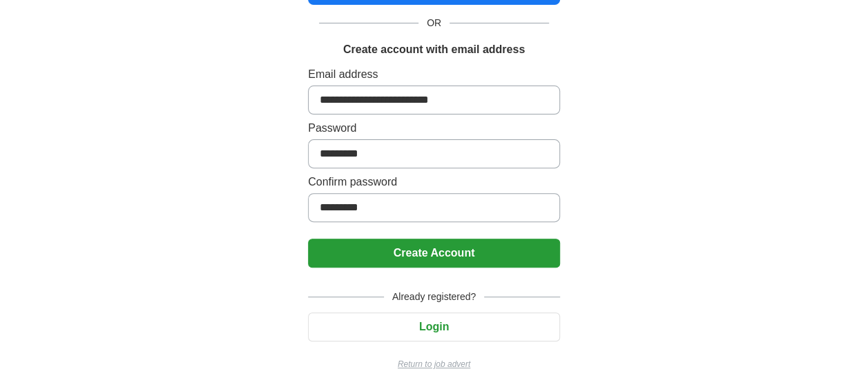 This screenshot has width=868, height=389. What do you see at coordinates (434, 182) in the screenshot?
I see `label: Confirm password` at bounding box center [434, 182].